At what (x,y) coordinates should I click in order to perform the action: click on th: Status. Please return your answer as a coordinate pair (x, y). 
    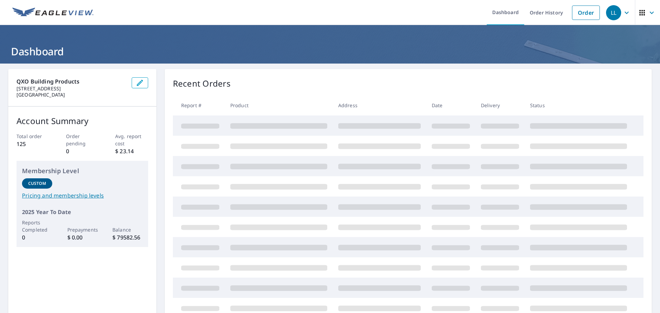
    Looking at the image, I should click on (578, 105).